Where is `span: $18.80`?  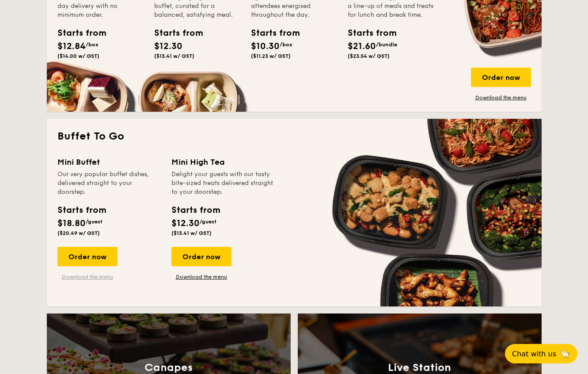
span: $18.80 is located at coordinates (72, 223).